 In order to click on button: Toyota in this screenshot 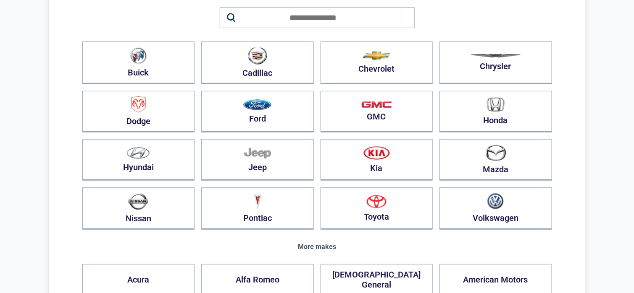, I will do `click(377, 209)`.